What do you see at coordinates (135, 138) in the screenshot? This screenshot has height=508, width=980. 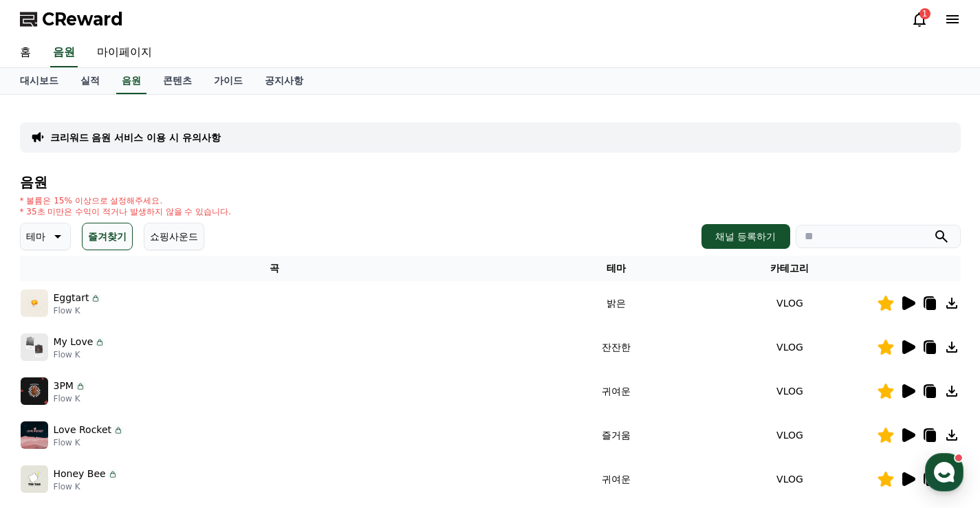 I see `a: 크리워드 음원 서비스 이용 시 유의사항` at bounding box center [135, 138].